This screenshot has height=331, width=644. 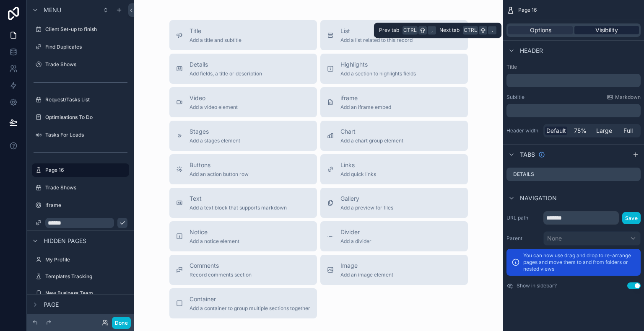 I want to click on label: Optimisations To Do, so click(x=86, y=117).